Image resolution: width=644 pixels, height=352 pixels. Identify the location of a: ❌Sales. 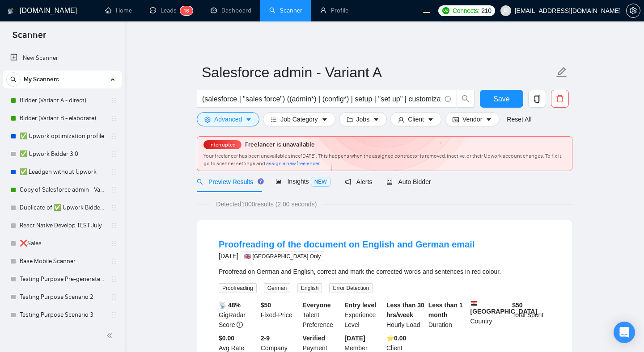
(62, 243).